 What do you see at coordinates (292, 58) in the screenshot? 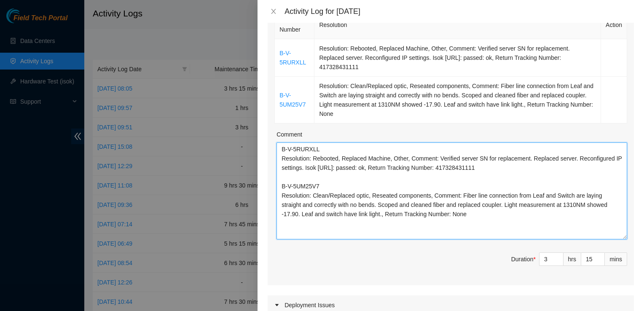
I see `a: B-V-5RURXLL` at bounding box center [292, 58].